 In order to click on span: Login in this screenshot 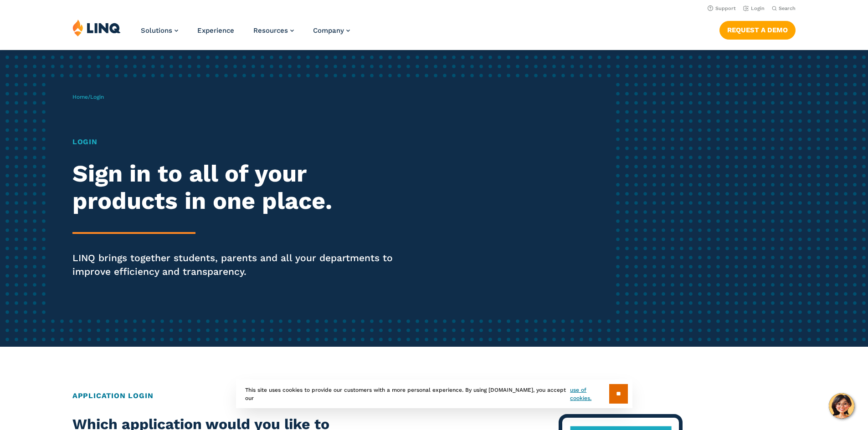, I will do `click(97, 97)`.